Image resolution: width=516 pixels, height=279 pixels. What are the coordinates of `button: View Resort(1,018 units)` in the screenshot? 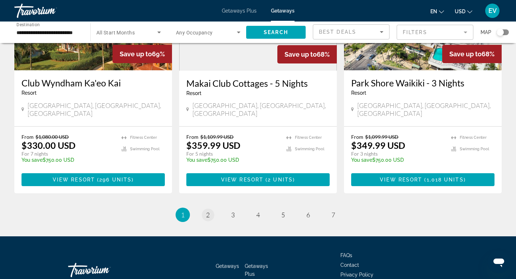 It's located at (423, 180).